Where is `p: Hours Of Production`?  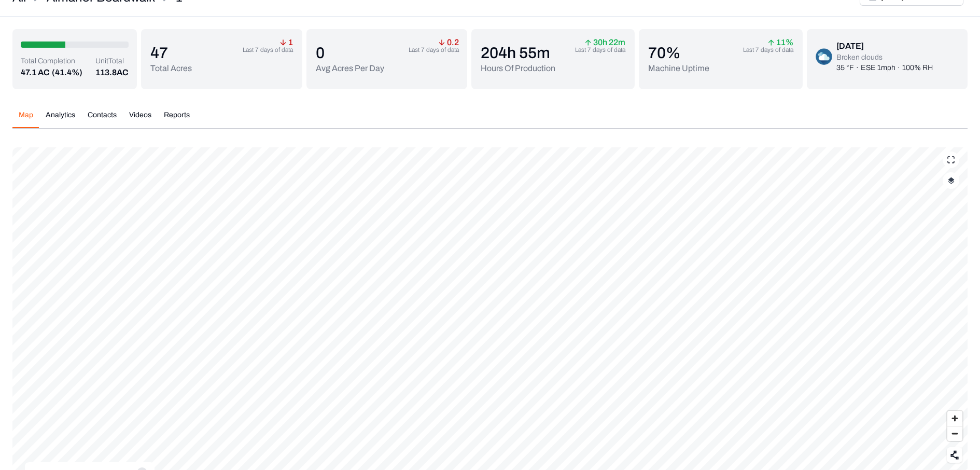 p: Hours Of Production is located at coordinates (518, 68).